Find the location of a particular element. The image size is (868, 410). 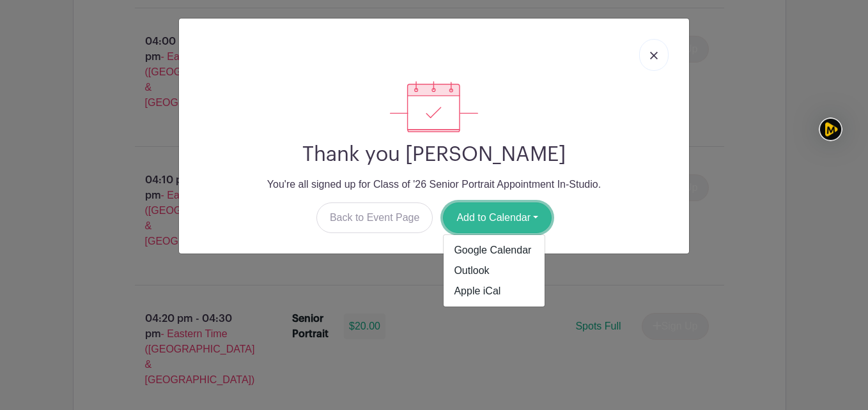

p: You're all signed up for Class of '26 Senior Portrait Appointment In-Studio. is located at coordinates (434, 185).